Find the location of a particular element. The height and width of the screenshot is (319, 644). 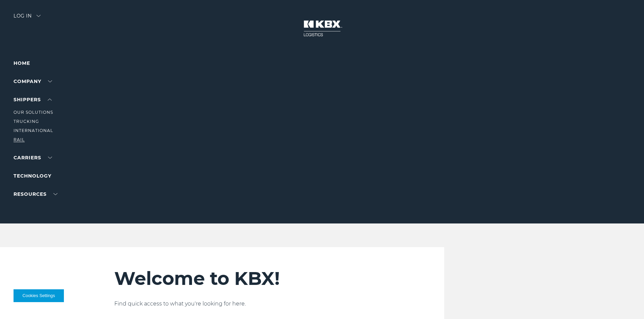

a: Trucking is located at coordinates (26, 121).